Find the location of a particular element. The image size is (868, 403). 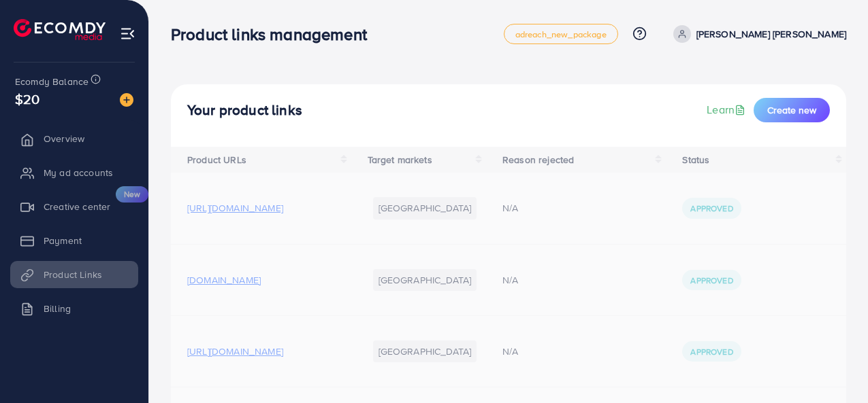

h3: Product links management is located at coordinates (274, 34).